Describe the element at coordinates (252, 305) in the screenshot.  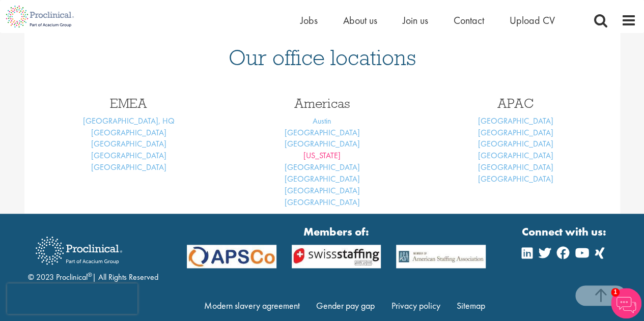
I see `a: Modern slavery agreement` at that location.